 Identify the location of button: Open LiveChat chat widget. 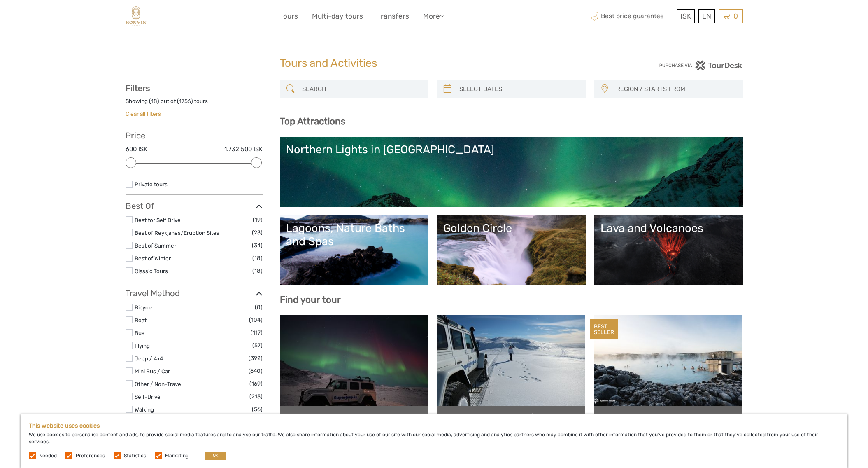
(100, 18).